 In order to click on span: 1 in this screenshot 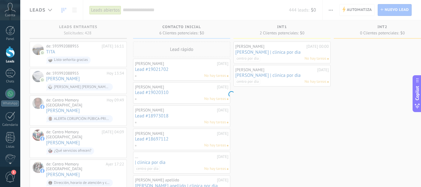, I will do `click(14, 172)`.